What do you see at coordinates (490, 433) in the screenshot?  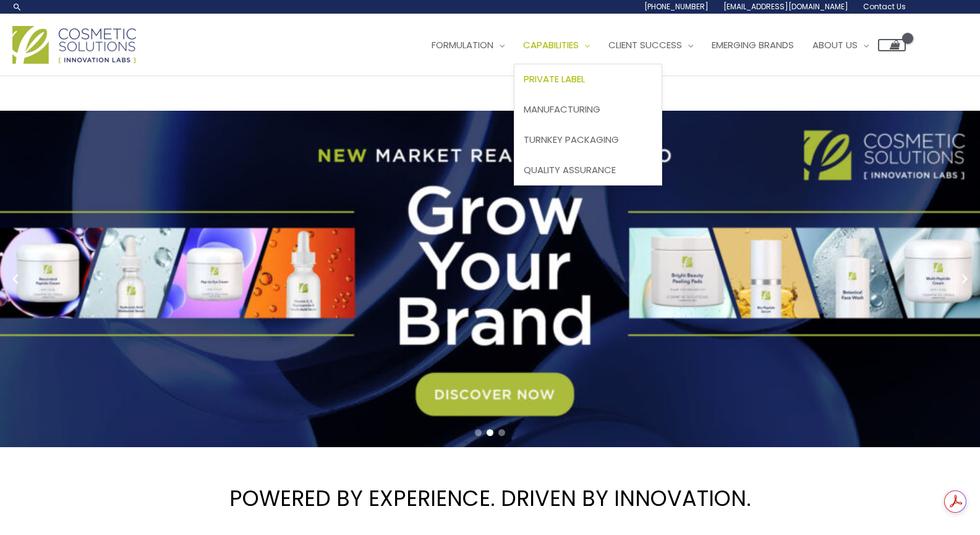 I see `span: Go to slide 2` at bounding box center [490, 433].